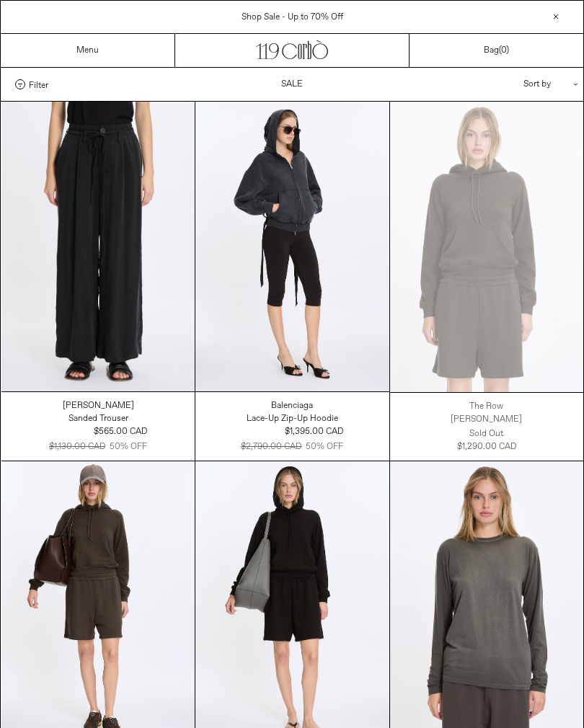 This screenshot has width=584, height=728. What do you see at coordinates (486, 434) in the screenshot?
I see `div: Sold out` at bounding box center [486, 434].